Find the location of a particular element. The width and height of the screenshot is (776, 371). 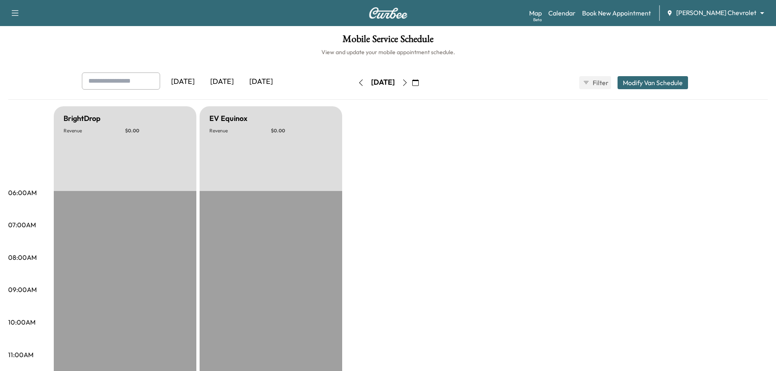

h1: Mobile Service Schedule is located at coordinates (388, 41).